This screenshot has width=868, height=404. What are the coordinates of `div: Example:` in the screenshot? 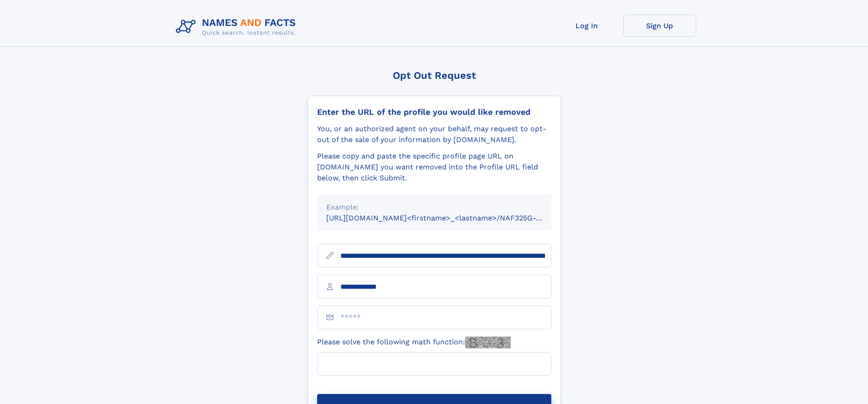 It's located at (434, 207).